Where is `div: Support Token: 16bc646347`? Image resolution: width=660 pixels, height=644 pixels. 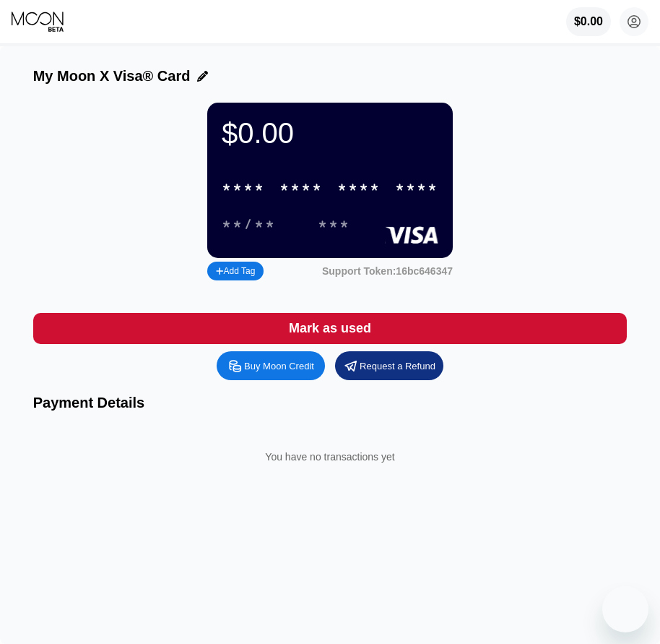
div: Support Token: 16bc646347 is located at coordinates (387, 271).